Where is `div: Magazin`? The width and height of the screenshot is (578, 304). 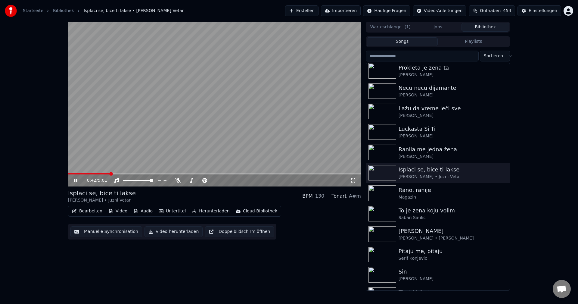
div: Magazin is located at coordinates (453, 197).